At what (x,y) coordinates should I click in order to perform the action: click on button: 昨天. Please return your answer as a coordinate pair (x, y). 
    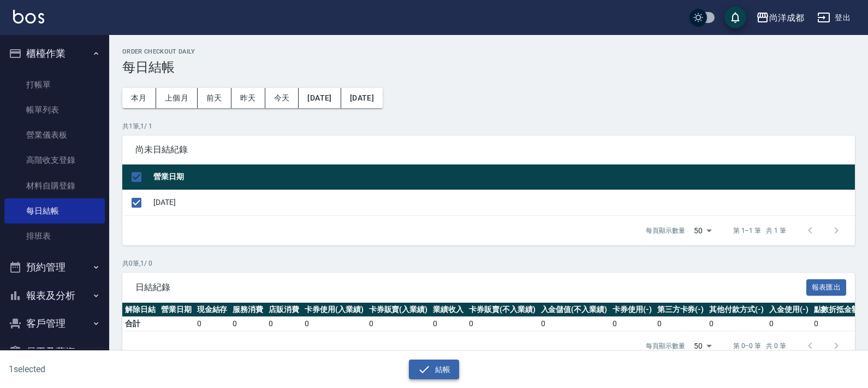
    Looking at the image, I should click on (248, 98).